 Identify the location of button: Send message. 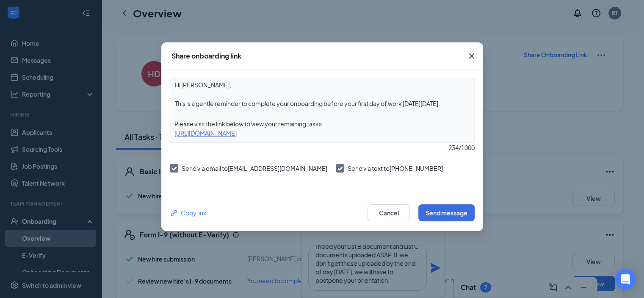
(446, 213).